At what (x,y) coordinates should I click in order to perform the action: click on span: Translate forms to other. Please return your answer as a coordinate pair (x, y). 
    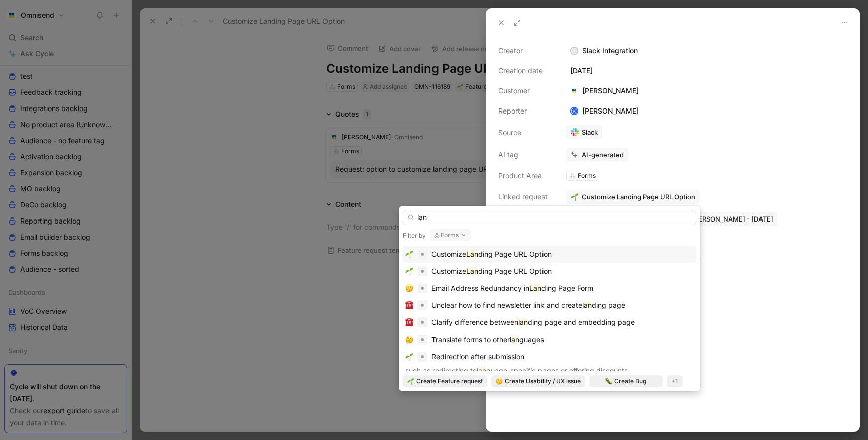
    Looking at the image, I should click on (471, 340).